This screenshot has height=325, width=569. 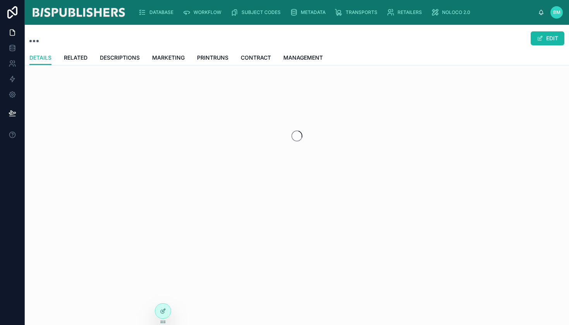 What do you see at coordinates (213, 58) in the screenshot?
I see `span: PRINTRUNS` at bounding box center [213, 58].